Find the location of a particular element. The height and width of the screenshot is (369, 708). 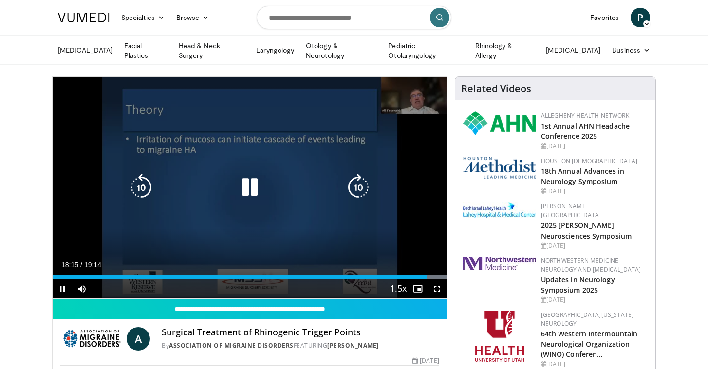

a: Pediatric Otolaryngology is located at coordinates (425, 51).